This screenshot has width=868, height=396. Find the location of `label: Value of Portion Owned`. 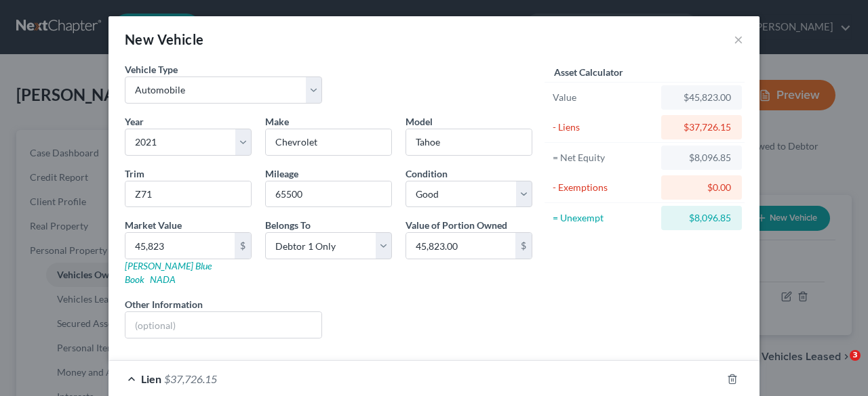

label: Value of Portion Owned is located at coordinates (456, 225).